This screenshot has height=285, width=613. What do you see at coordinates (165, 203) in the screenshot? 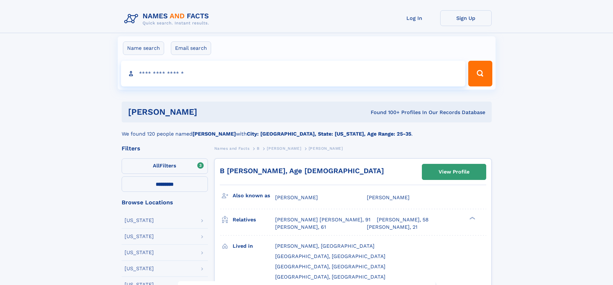
I see `div: Browse Locations` at bounding box center [165, 203].